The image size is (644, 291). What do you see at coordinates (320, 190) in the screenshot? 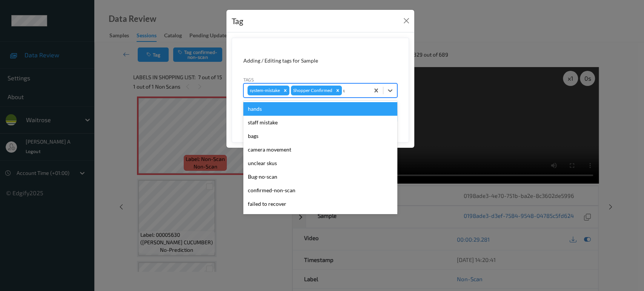
I see `div: confirmed-non-scan` at bounding box center [320, 190].